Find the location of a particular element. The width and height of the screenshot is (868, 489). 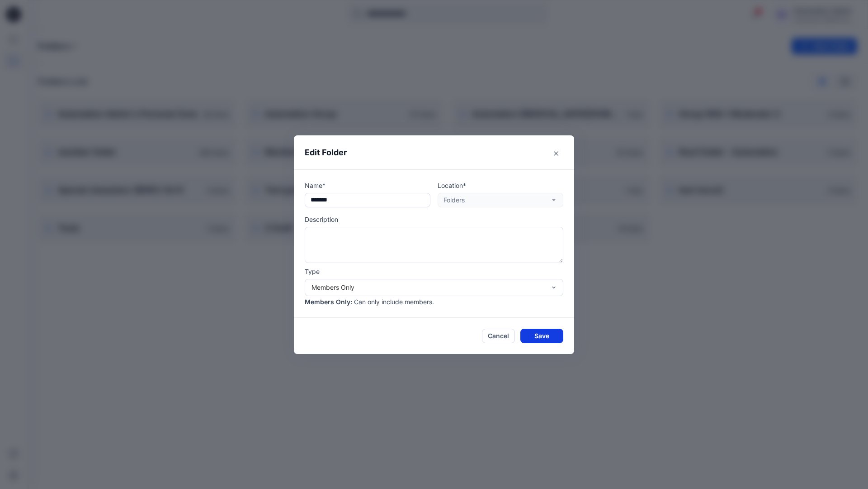

button: Save is located at coordinates (542, 336).